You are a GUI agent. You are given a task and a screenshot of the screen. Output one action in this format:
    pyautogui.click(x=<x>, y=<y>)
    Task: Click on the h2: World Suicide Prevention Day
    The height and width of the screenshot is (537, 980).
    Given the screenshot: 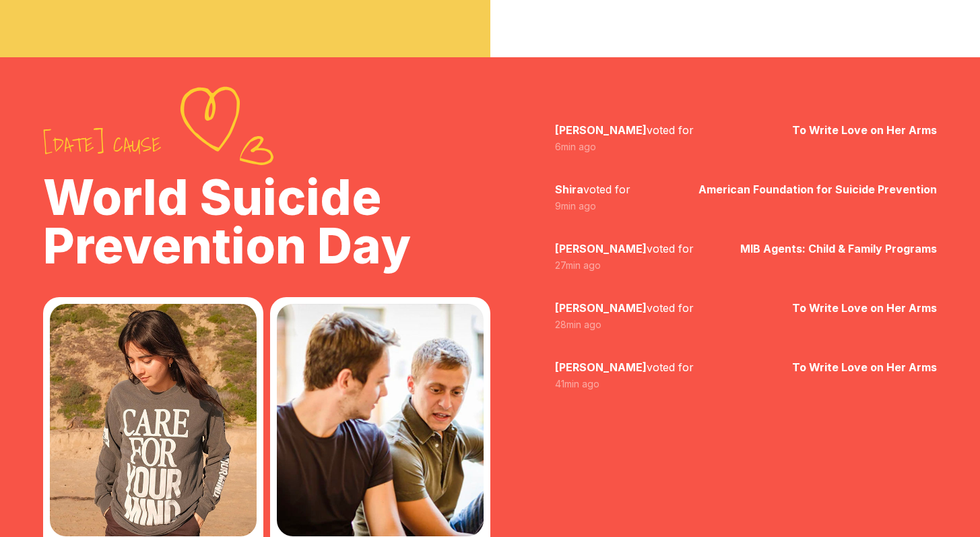 What is the action you would take?
    pyautogui.click(x=267, y=222)
    